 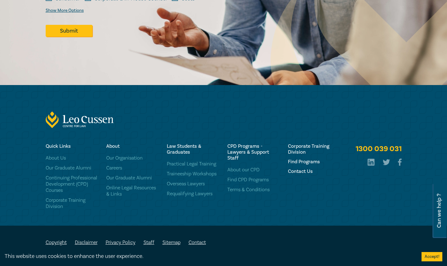 What do you see at coordinates (254, 170) in the screenshot?
I see `a: About our CPD` at bounding box center [254, 170].